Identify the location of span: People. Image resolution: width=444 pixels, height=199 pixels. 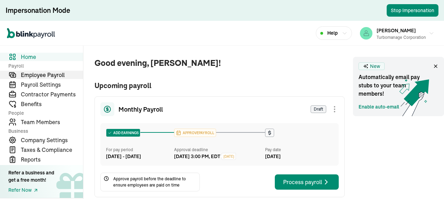
(43, 113).